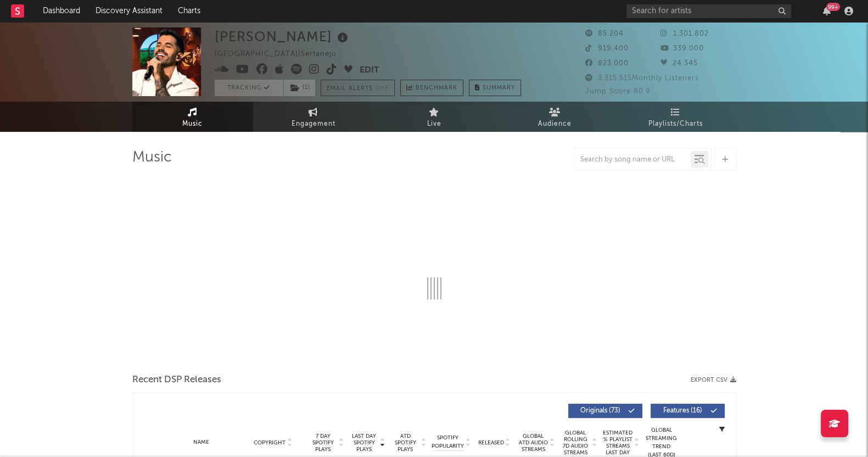  I want to click on span: Benchmark, so click(436, 88).